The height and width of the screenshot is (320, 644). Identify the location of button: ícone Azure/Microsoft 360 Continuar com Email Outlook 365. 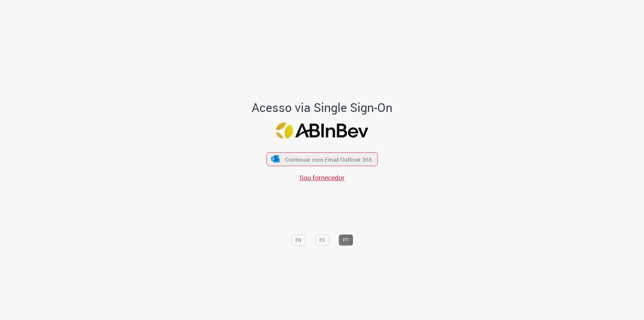
(322, 159).